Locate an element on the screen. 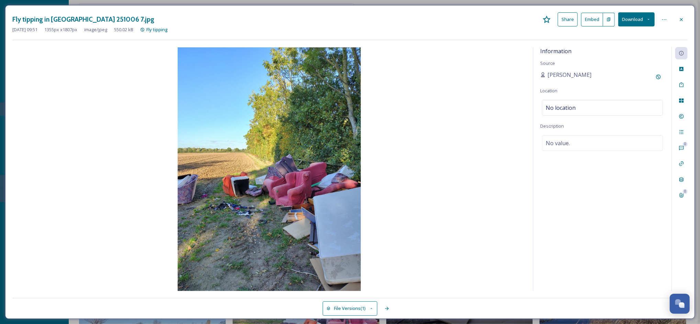  button: File Versions(1) is located at coordinates (350, 308).